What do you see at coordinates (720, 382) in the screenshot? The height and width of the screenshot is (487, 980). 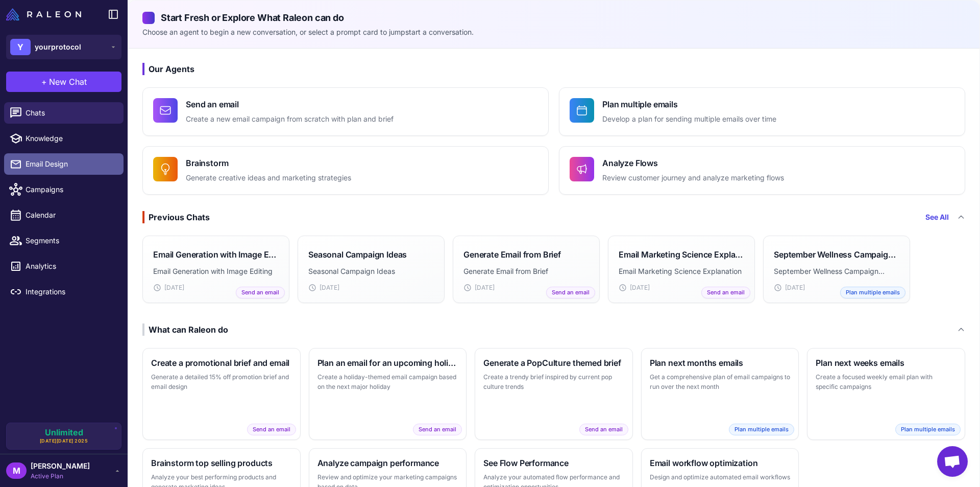 I see `p: Get a comprehensive plan of email campaigns to run over the next month` at bounding box center [720, 382].